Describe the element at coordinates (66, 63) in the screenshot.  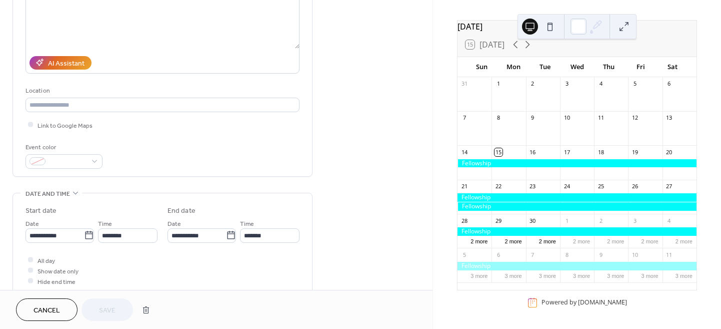
I see `div: AI Assistant` at that location.